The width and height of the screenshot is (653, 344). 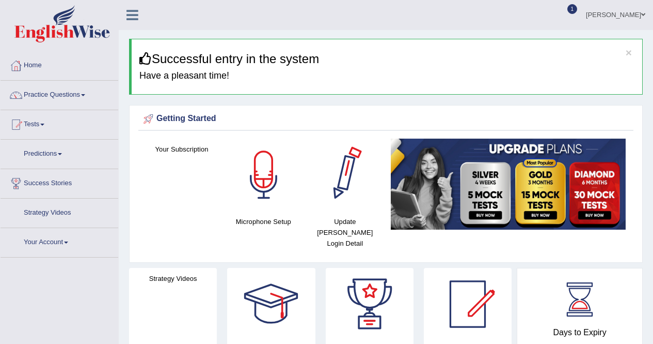 I want to click on a: Success Stories, so click(x=59, y=182).